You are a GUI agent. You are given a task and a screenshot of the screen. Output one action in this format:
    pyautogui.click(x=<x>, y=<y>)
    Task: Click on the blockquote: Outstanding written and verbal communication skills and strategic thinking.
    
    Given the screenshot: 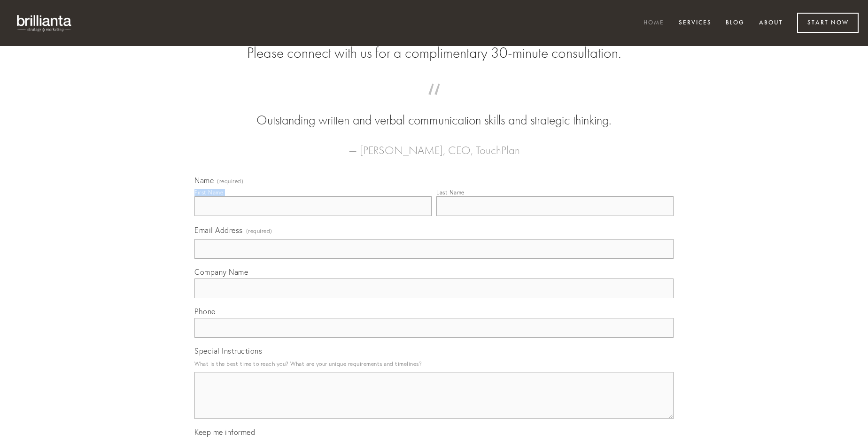 What is the action you would take?
    pyautogui.click(x=434, y=111)
    